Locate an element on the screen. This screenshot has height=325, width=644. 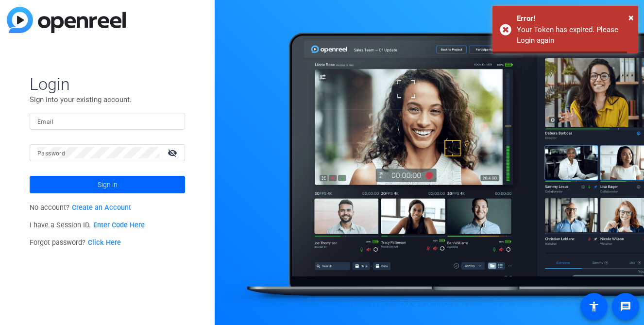
div: Your Token has expired. Please Login again is located at coordinates (573, 35).